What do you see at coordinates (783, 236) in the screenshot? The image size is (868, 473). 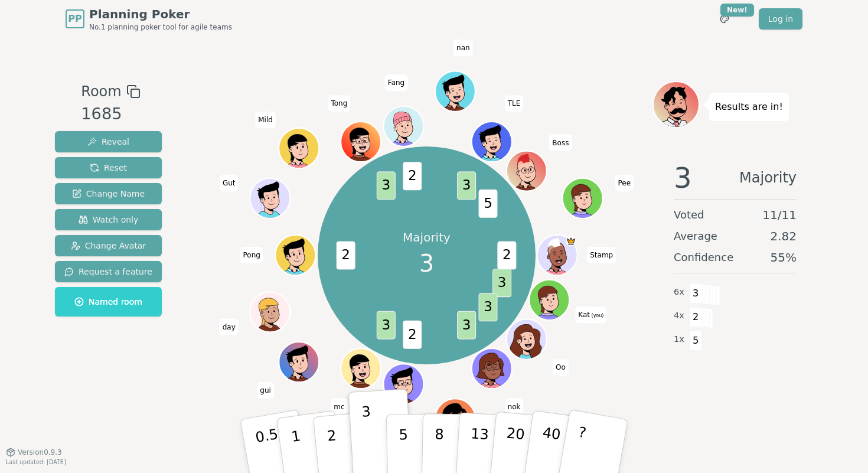 I see `span: 2.82` at bounding box center [783, 236].